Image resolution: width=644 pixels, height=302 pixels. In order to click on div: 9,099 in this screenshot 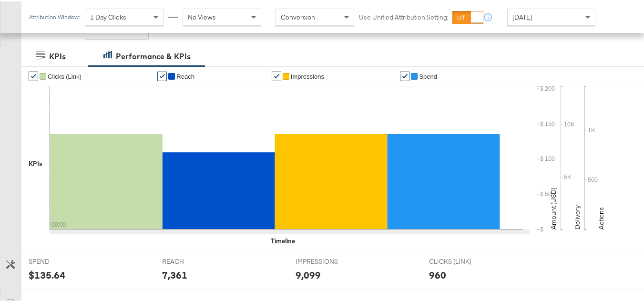, I will do `click(308, 273)`.